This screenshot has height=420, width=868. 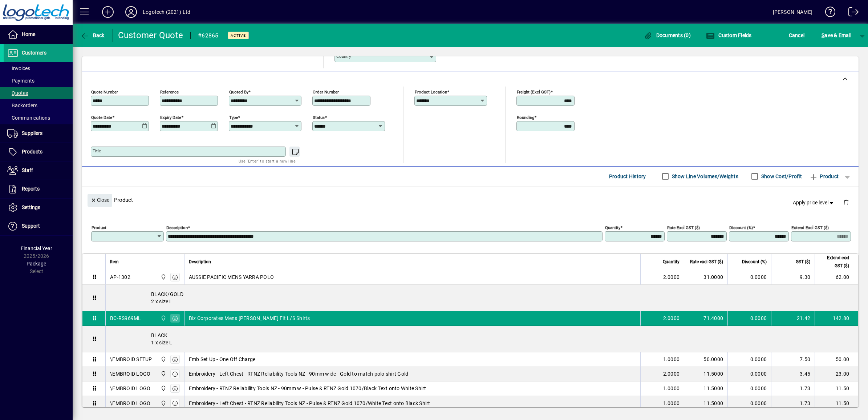 I want to click on span: Quantity, so click(x=671, y=262).